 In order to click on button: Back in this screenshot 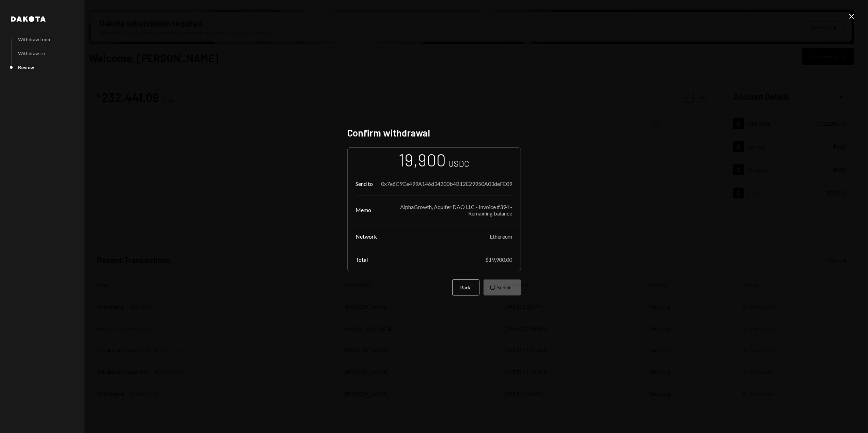, I will do `click(466, 287)`.